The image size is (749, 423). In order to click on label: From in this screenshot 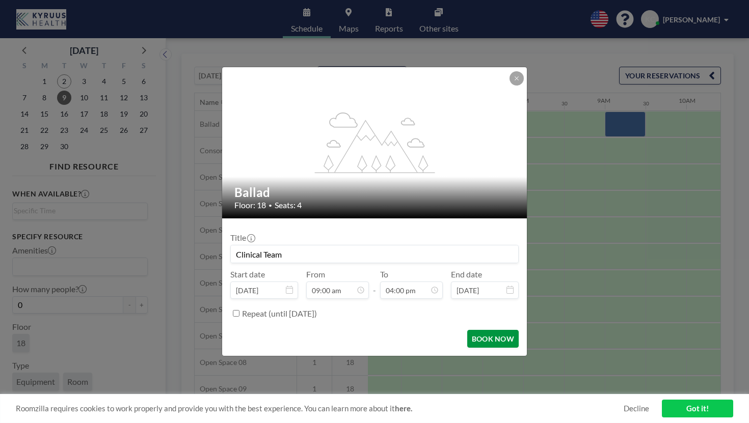, I will do `click(315, 275)`.